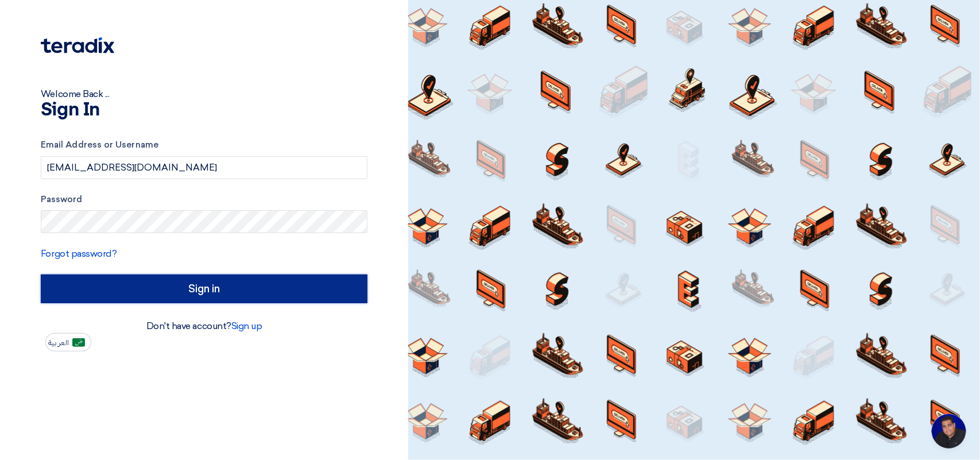 This screenshot has width=980, height=460. I want to click on label: Email Address or Username, so click(204, 145).